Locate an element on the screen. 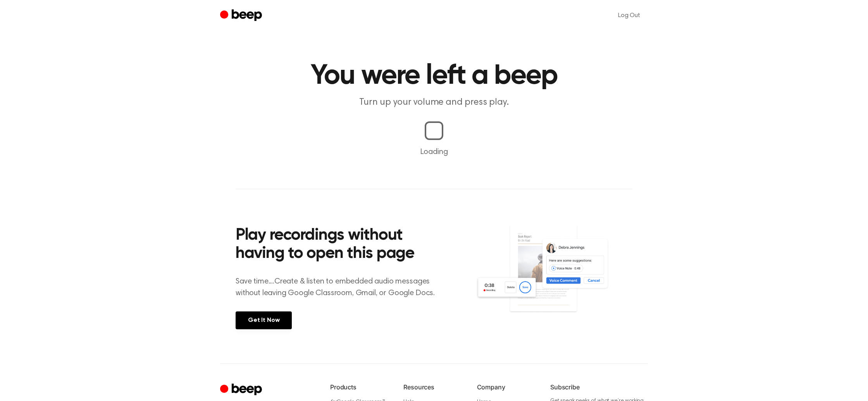 This screenshot has height=401, width=868. p: Turn up your volume and press play. is located at coordinates (434, 103).